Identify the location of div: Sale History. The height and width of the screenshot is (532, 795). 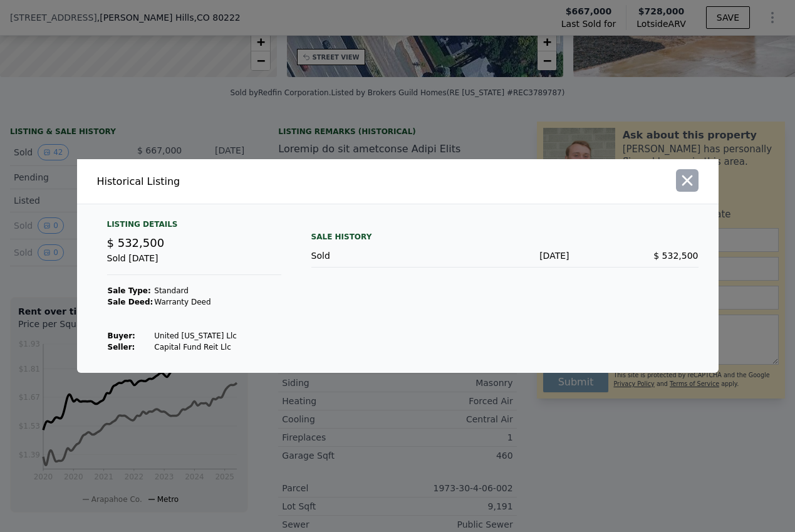
(505, 237).